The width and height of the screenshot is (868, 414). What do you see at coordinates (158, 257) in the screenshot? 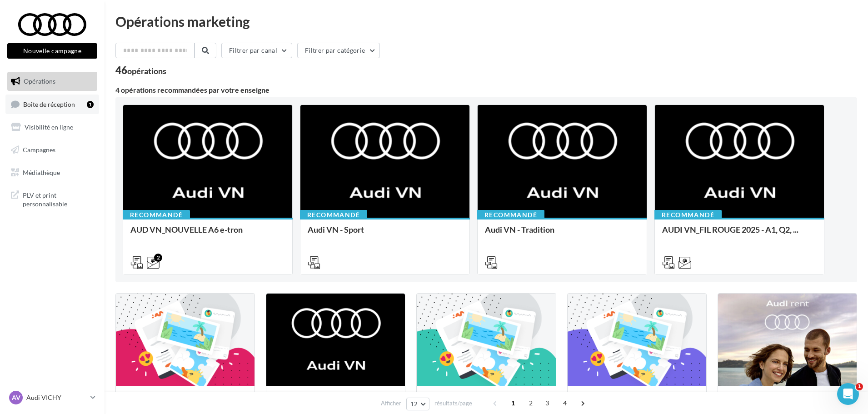
I see `div: 2` at bounding box center [158, 257].